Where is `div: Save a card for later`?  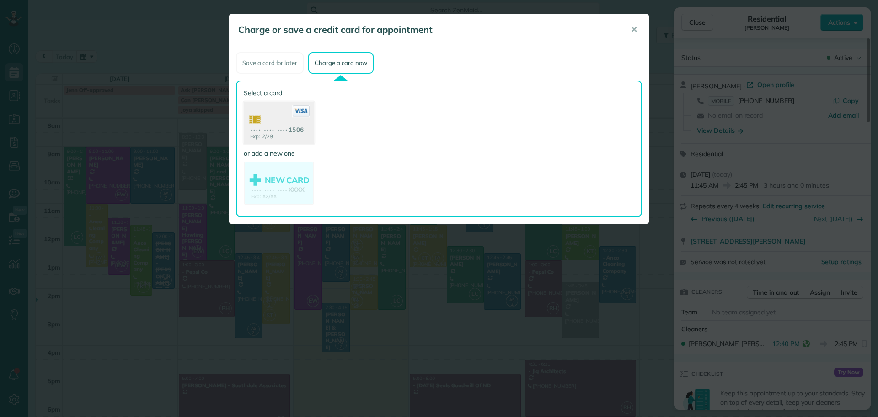
div: Save a card for later is located at coordinates (270, 63).